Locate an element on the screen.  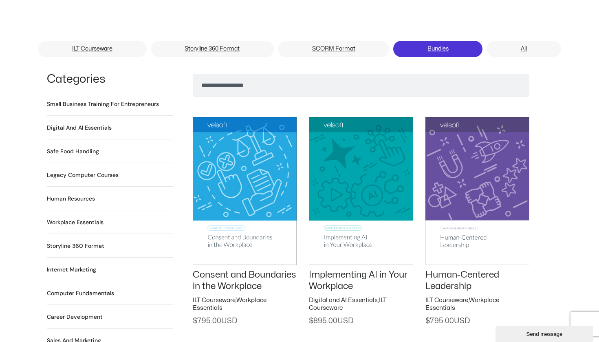
a: Visit product category Human Resources is located at coordinates (71, 198).